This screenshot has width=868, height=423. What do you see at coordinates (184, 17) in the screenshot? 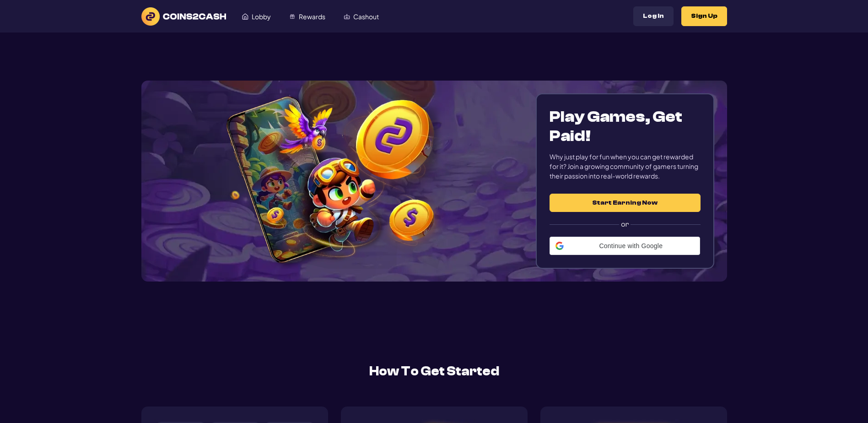
I see `img: logo text` at bounding box center [184, 17].